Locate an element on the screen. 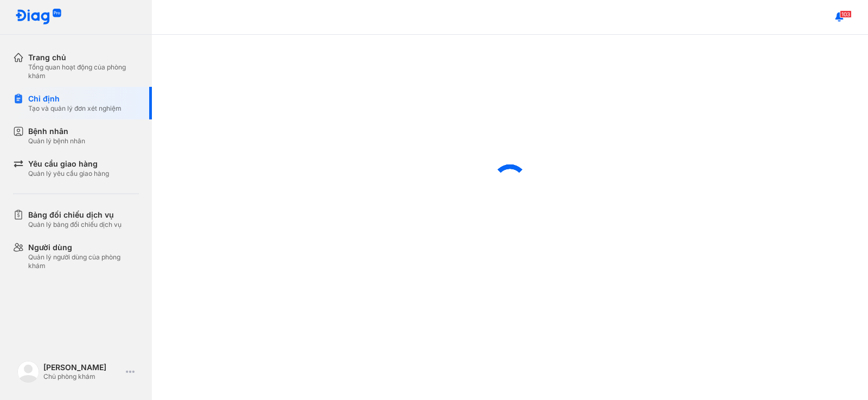  div: Quản lý người dùng của phòng khám is located at coordinates (83, 261).